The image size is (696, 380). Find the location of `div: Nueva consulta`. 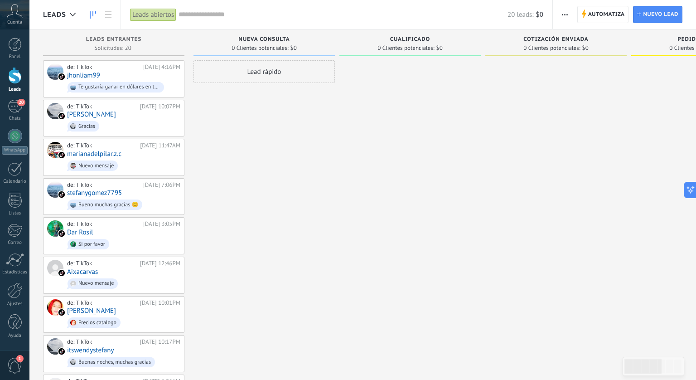

div: Nueva consulta is located at coordinates (264, 40).